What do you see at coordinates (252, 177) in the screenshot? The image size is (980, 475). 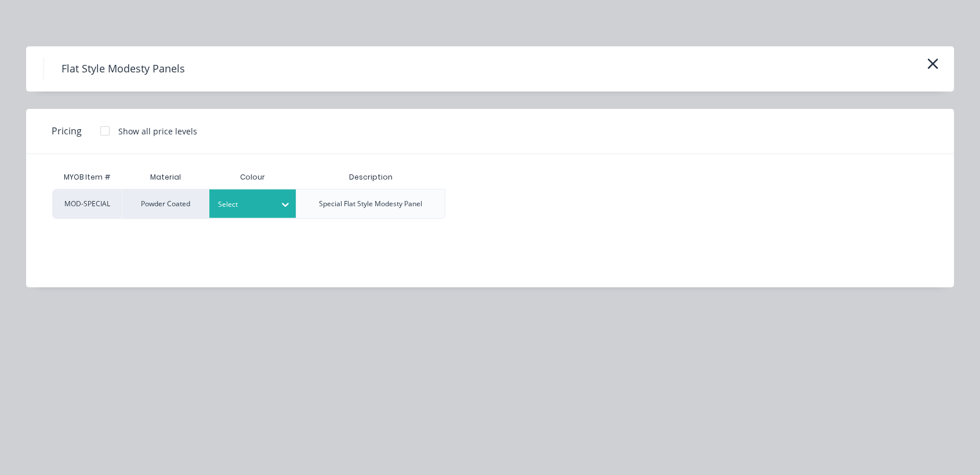 I see `div: Colour` at bounding box center [252, 177].